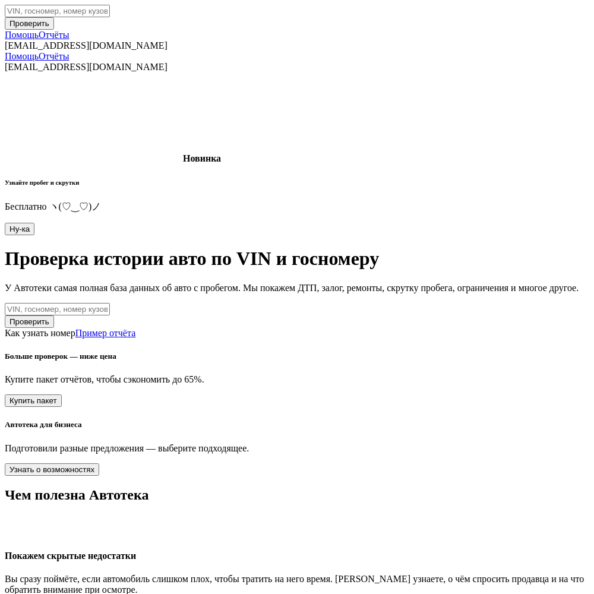 Image resolution: width=594 pixels, height=594 pixels. Describe the element at coordinates (297, 356) in the screenshot. I see `h5: Больше проверок — ниже цена` at that location.